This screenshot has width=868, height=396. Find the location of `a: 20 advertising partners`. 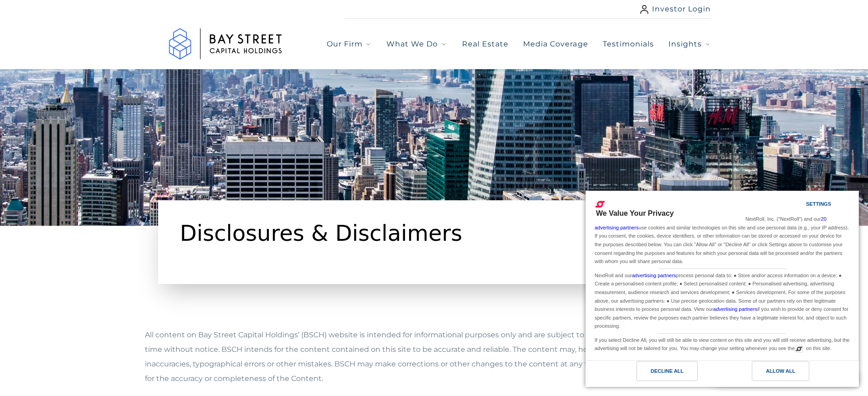

a: 20 advertising partners is located at coordinates (710, 223).